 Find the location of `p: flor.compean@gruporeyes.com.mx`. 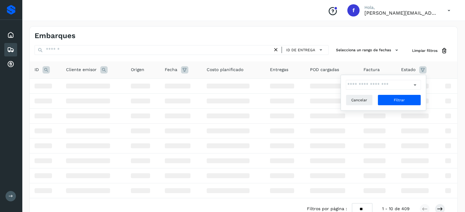

p: flor.compean@gruporeyes.com.mx is located at coordinates (401, 13).